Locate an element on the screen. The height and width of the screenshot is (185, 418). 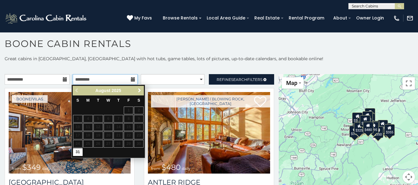
a: Rental Program is located at coordinates (306, 18).